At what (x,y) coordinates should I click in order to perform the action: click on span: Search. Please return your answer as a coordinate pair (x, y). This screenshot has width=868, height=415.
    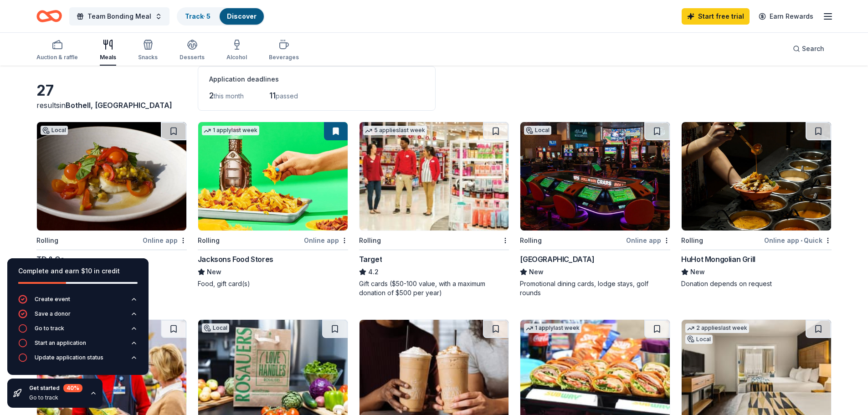
    Looking at the image, I should click on (813, 48).